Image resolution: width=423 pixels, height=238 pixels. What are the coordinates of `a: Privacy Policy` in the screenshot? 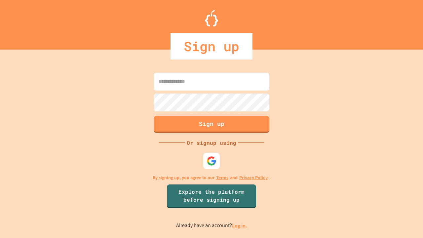 It's located at (254, 178).